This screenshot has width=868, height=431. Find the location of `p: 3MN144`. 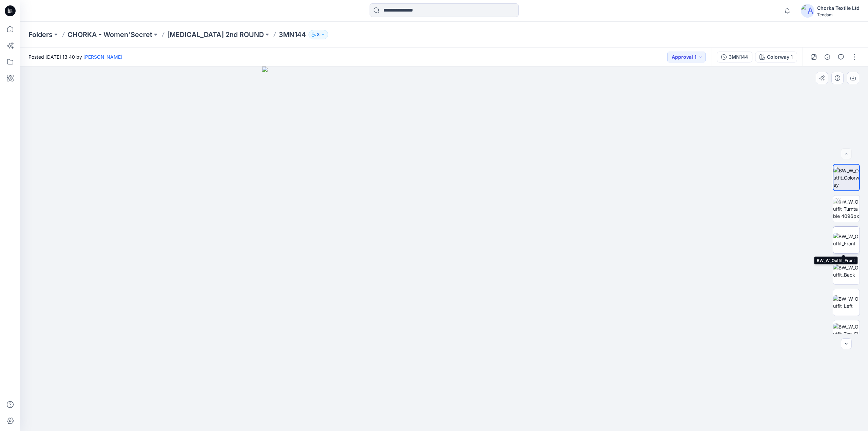

p: 3MN144 is located at coordinates (292, 35).